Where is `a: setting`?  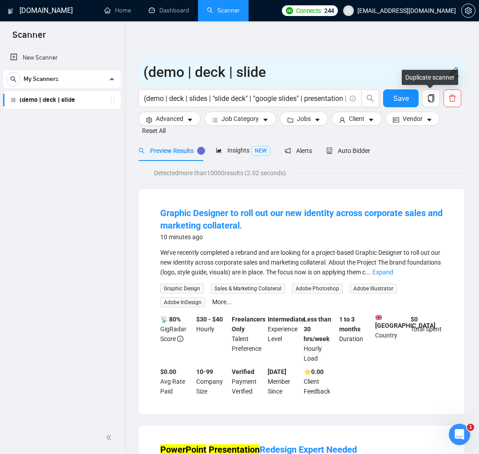 a: setting is located at coordinates (469, 11).